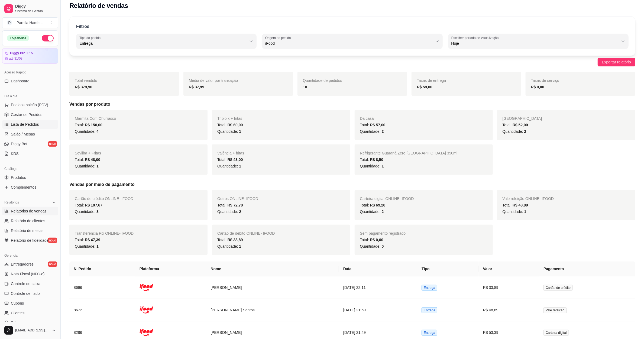 This screenshot has width=644, height=339. Describe the element at coordinates (535, 43) in the screenshot. I see `span: Hoje` at that location.